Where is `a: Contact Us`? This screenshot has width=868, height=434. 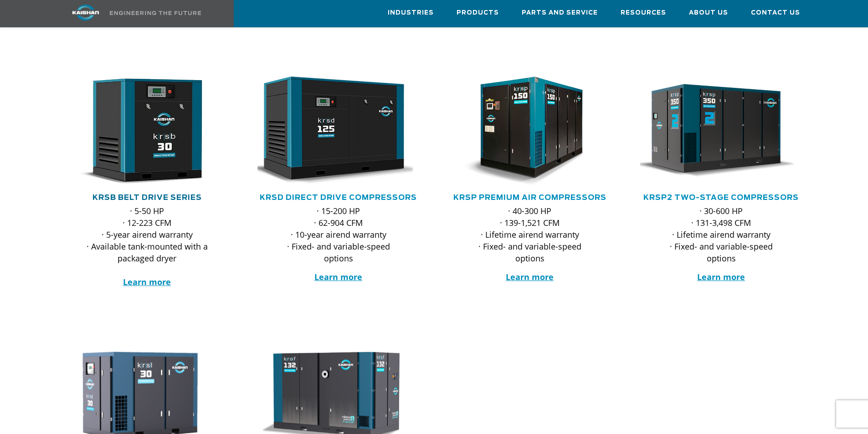
a: Contact Us is located at coordinates (776, 13).